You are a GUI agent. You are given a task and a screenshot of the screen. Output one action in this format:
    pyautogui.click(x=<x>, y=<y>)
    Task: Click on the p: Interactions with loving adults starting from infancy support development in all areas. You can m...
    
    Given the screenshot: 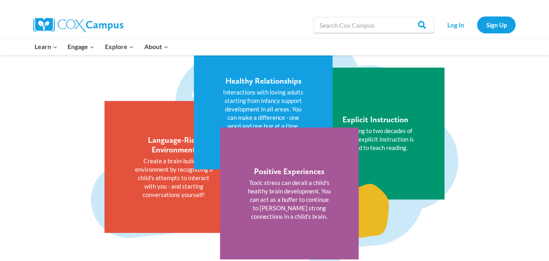 What is the action you would take?
    pyautogui.click(x=263, y=109)
    